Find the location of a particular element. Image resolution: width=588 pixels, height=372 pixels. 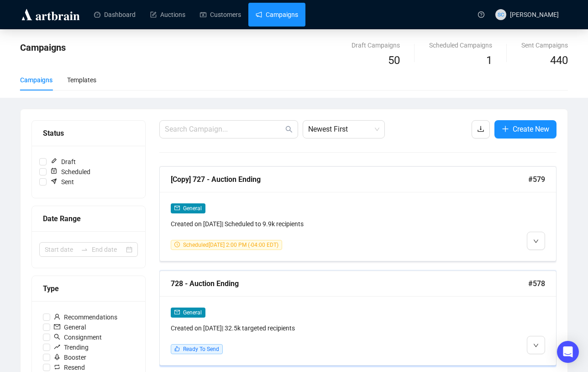

div: Draft Campaigns is located at coordinates (375, 45).